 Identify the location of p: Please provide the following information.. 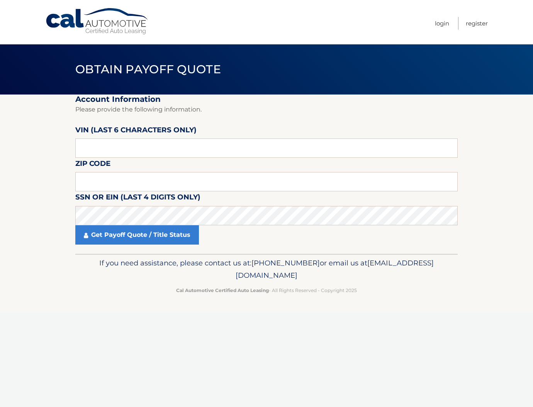
(266, 110).